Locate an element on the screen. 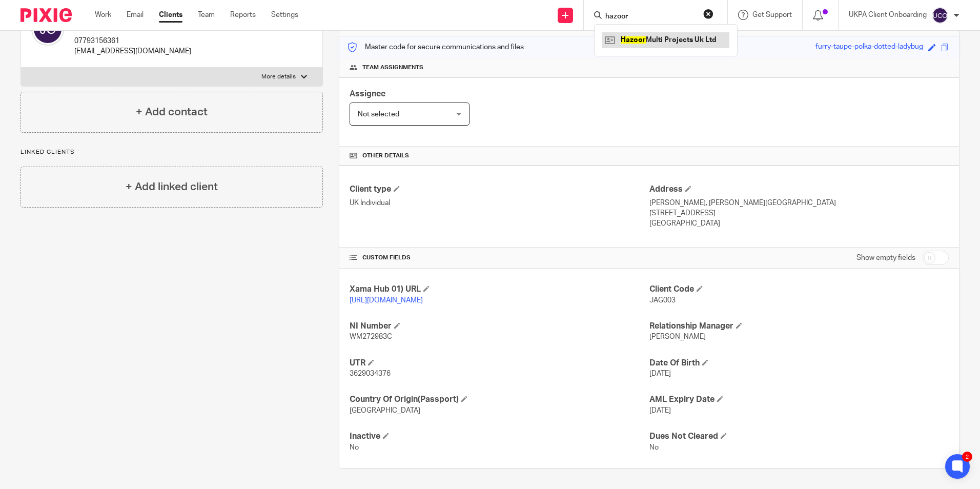 The width and height of the screenshot is (980, 489). h4: Address is located at coordinates (799, 189).